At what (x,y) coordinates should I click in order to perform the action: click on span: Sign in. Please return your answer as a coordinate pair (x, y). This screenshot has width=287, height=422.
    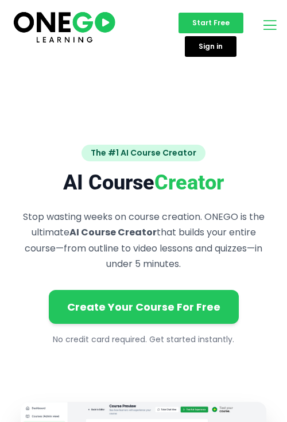
    Looking at the image, I should click on (211, 47).